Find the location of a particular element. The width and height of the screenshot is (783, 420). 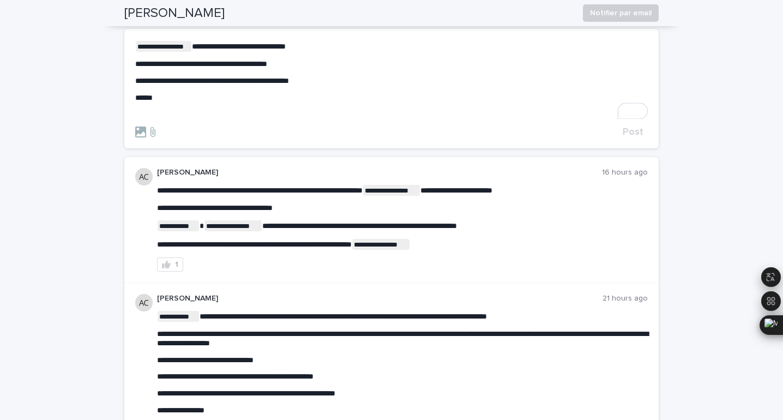

p: 16 hours ago is located at coordinates (625, 172).